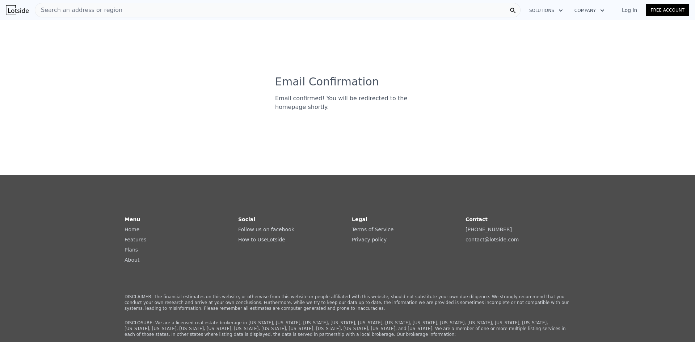 Image resolution: width=695 pixels, height=342 pixels. Describe the element at coordinates (17, 10) in the screenshot. I see `img: Lotside` at that location.